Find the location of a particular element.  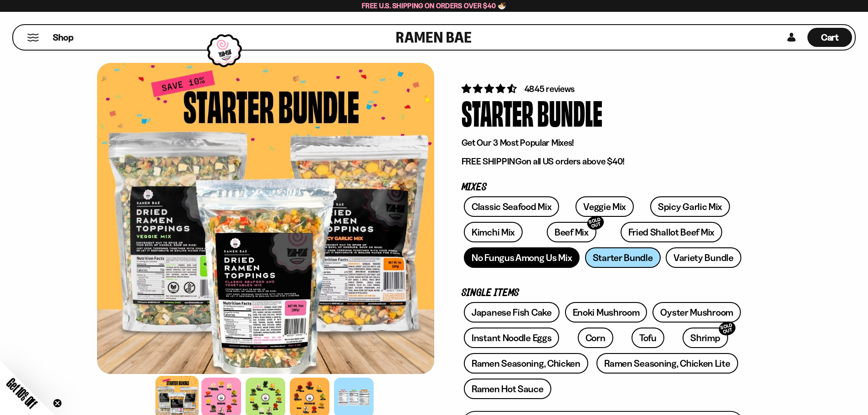

a: Corn is located at coordinates (595, 338).